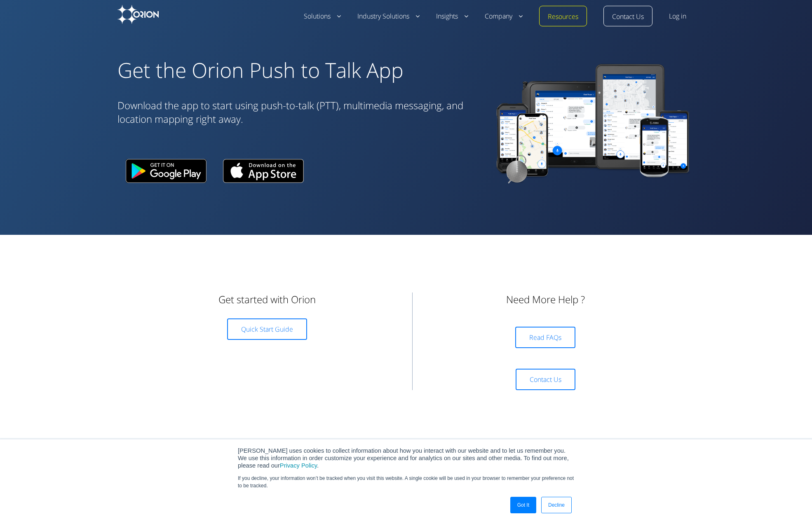 This screenshot has height=524, width=812. Describe the element at coordinates (546, 337) in the screenshot. I see `span: Read FAQs` at that location.